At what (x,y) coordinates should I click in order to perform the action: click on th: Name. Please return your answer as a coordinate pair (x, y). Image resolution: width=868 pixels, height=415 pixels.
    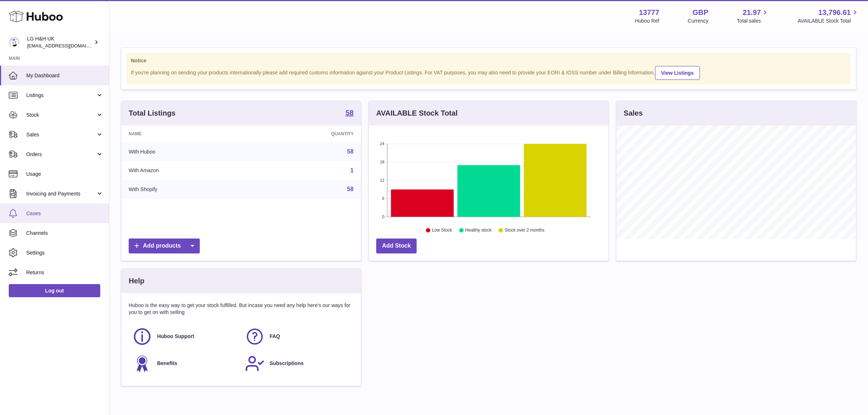
    Looking at the image, I should click on (187, 134).